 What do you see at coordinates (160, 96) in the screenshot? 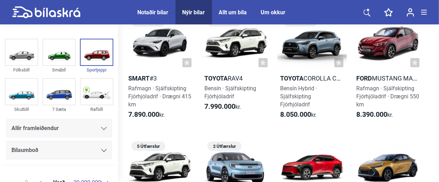
I see `span: Rafmagn · Sjálfskipting Fjórhjóladrif · Drægni 415 km` at bounding box center [160, 96].